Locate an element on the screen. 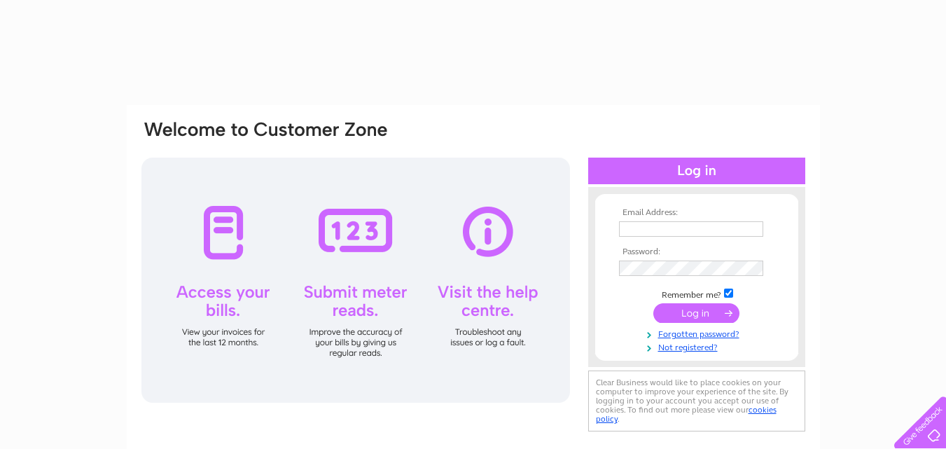 Image resolution: width=946 pixels, height=449 pixels. div: Clear Business would like to place cookies on your computer to improve your experience of the sit... is located at coordinates (697, 401).